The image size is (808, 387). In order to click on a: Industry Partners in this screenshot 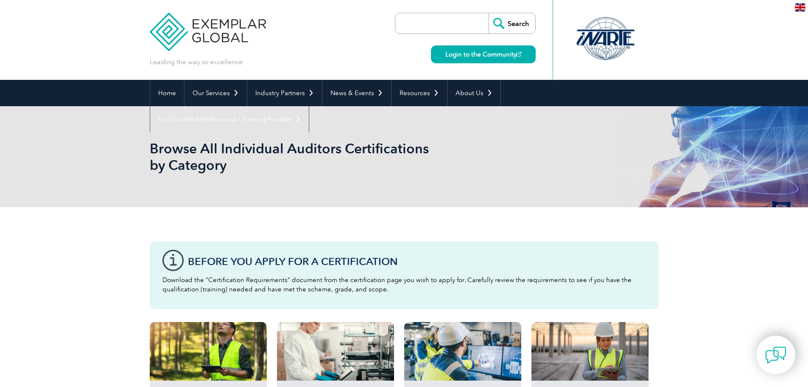, I will do `click(285, 93)`.